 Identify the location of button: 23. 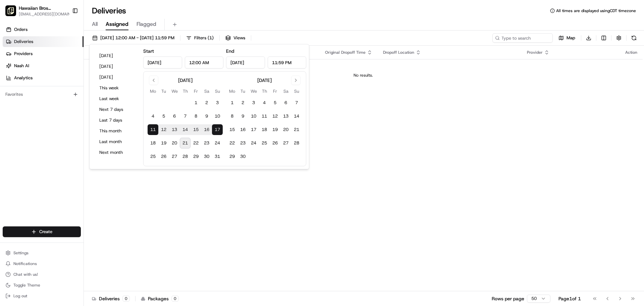
(243, 143).